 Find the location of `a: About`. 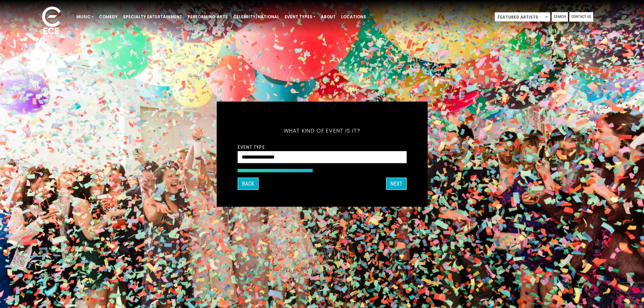

a: About is located at coordinates (328, 17).